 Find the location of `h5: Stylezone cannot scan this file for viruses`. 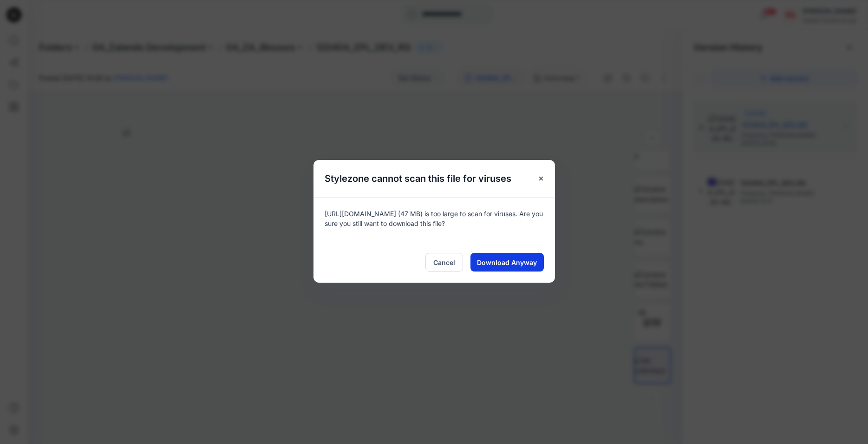

h5: Stylezone cannot scan this file for viruses is located at coordinates (418, 178).